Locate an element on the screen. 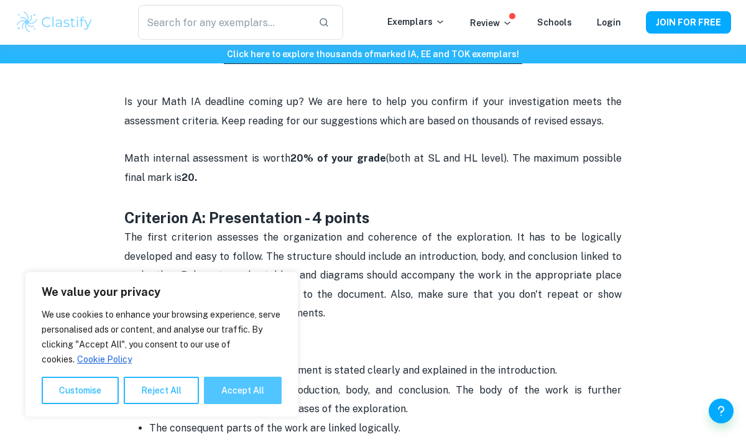 Image resolution: width=746 pixels, height=442 pixels. button: Reject All is located at coordinates (161, 391).